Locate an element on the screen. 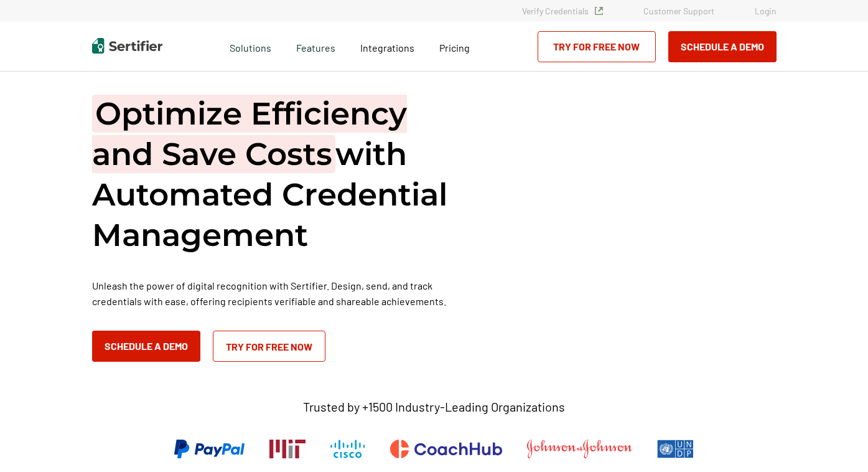 The image size is (868, 472). img: PayPal is located at coordinates (209, 449).